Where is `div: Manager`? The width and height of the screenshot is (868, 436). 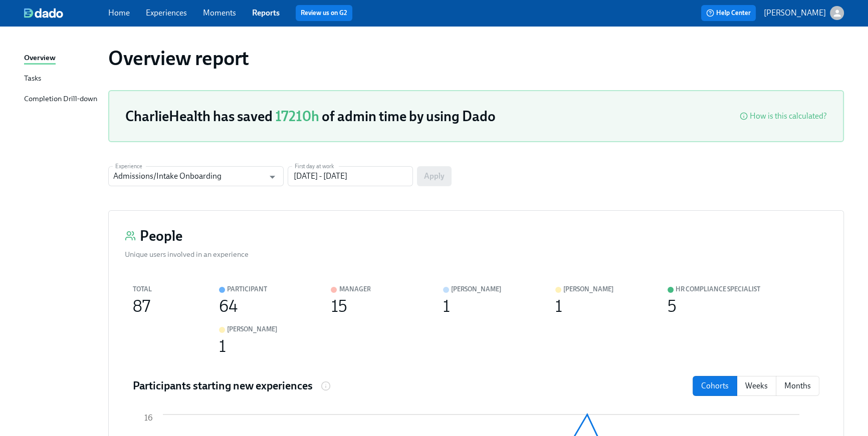 div: Manager is located at coordinates (354, 290).